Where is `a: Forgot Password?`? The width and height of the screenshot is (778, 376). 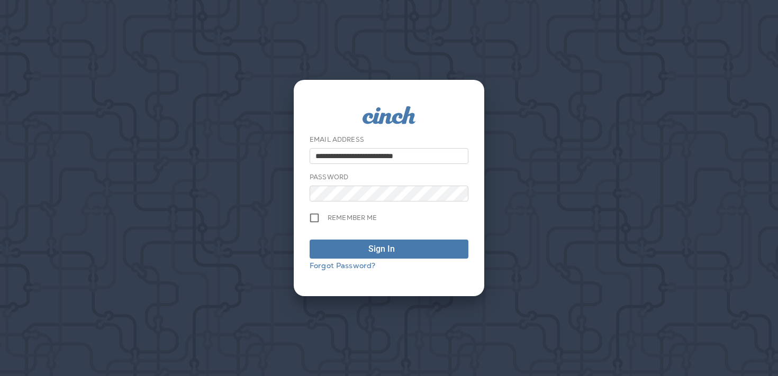 a: Forgot Password? is located at coordinates (342, 266).